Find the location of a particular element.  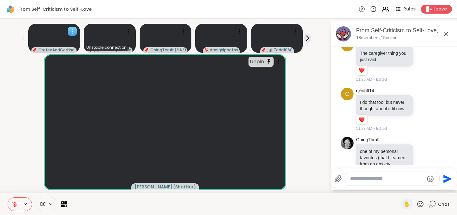

span: Leave is located at coordinates (440, 9).